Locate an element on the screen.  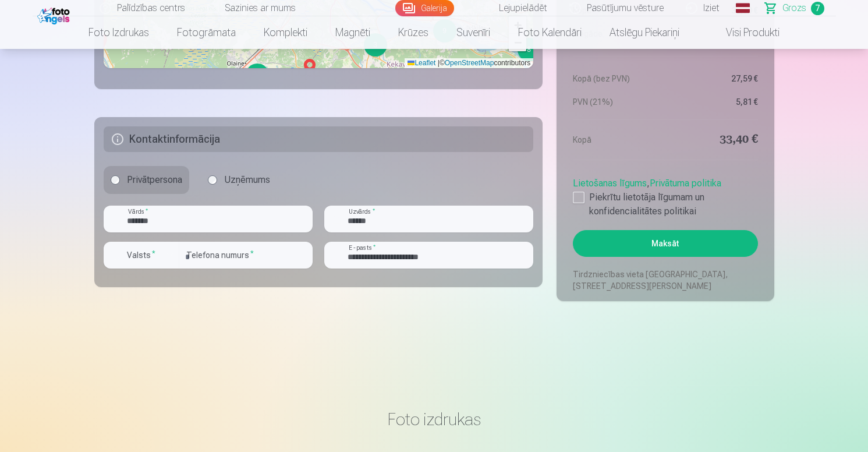
dt: Kopā is located at coordinates (616, 140).